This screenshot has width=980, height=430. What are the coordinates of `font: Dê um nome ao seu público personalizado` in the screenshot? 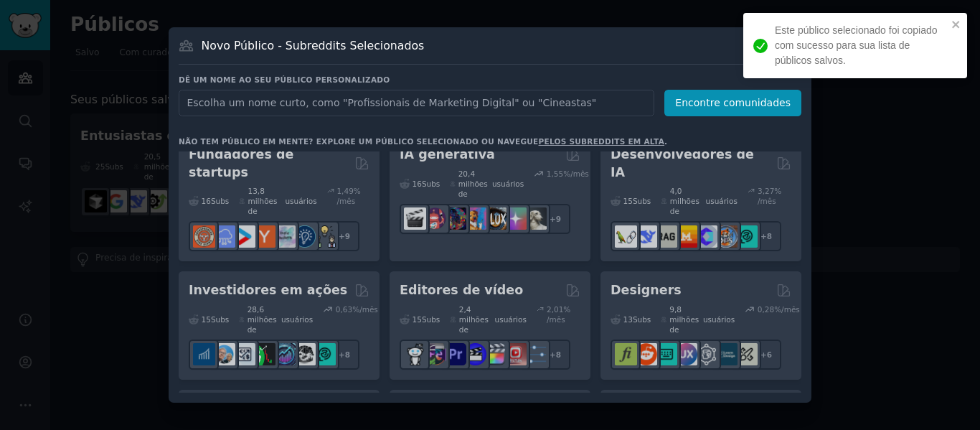 It's located at (284, 80).